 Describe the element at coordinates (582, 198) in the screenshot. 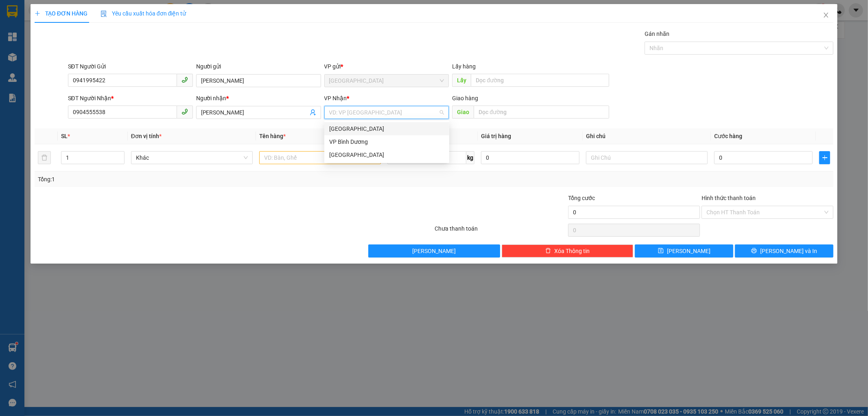

I see `span: Tổng cước` at that location.